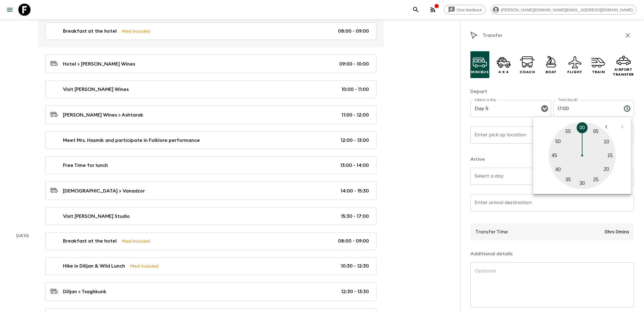 This screenshot has height=313, width=644. I want to click on p: Free Time for lunch, so click(85, 165).